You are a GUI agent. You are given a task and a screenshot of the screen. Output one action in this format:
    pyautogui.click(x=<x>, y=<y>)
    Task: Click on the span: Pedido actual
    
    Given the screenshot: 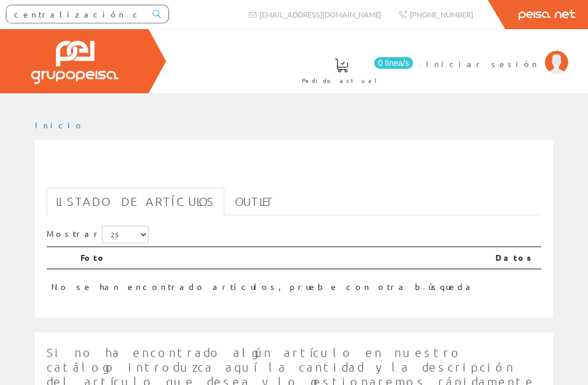 What is the action you would take?
    pyautogui.click(x=341, y=81)
    